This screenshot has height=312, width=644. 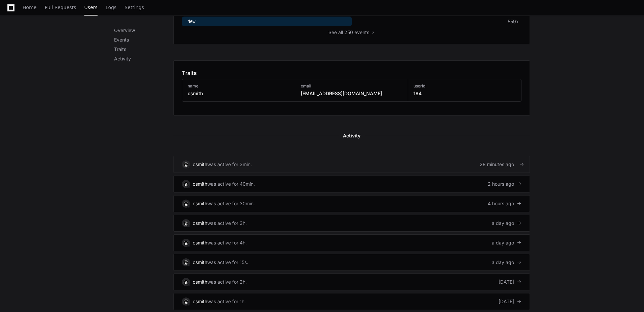 What do you see at coordinates (231, 204) in the screenshot?
I see `div: was active for 30min.` at bounding box center [231, 204].